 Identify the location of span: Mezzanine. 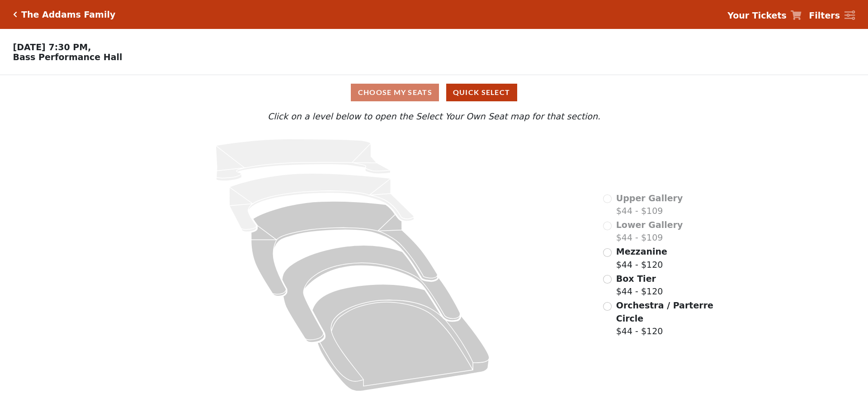
(641, 251).